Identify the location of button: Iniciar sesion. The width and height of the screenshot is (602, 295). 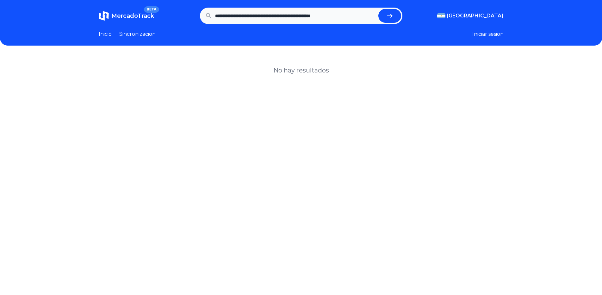
(488, 34).